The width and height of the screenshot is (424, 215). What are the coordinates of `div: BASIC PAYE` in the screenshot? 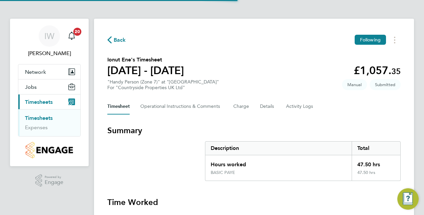 It's located at (223, 172).